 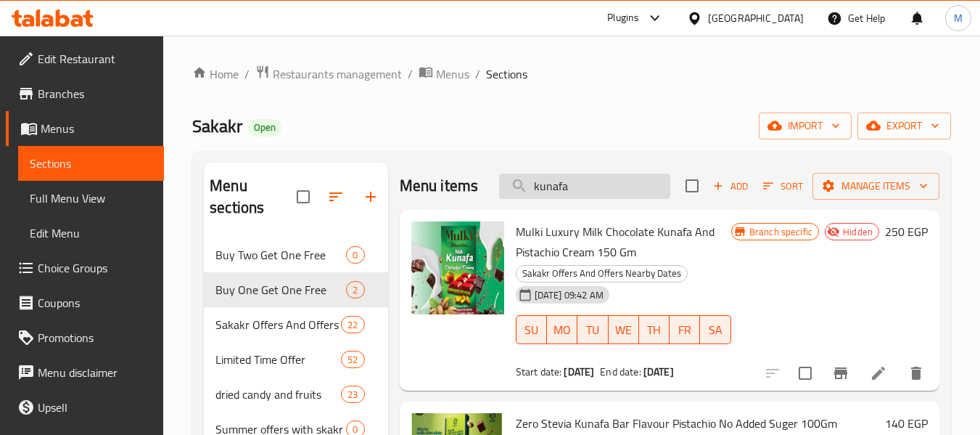 I want to click on span: 2, so click(x=354, y=290).